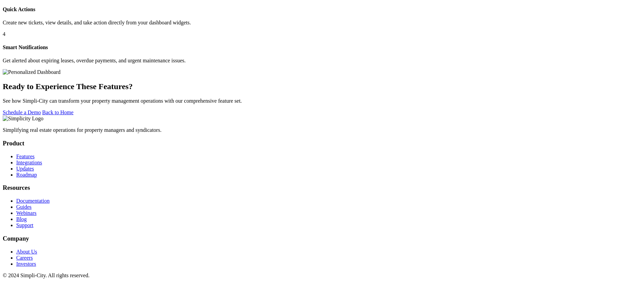  What do you see at coordinates (322, 101) in the screenshot?
I see `p: See how Simpli-City can transform your property management operations with our comprehensive feat...` at bounding box center [322, 101].